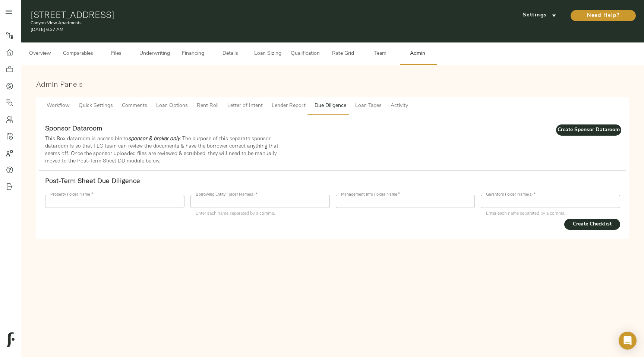 Image resolution: width=644 pixels, height=357 pixels. What do you see at coordinates (193, 54) in the screenshot?
I see `span: Financing` at bounding box center [193, 54].